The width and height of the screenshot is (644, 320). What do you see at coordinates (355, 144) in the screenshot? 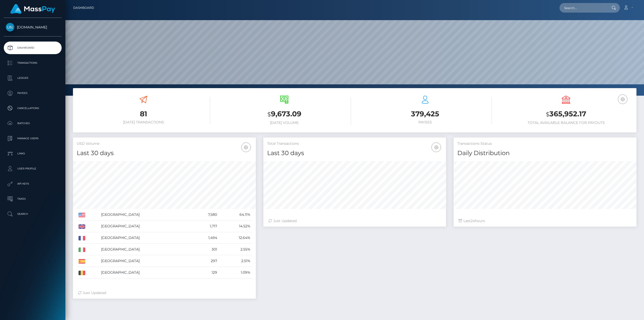
I see `h5: Total Transactions` at bounding box center [355, 144].